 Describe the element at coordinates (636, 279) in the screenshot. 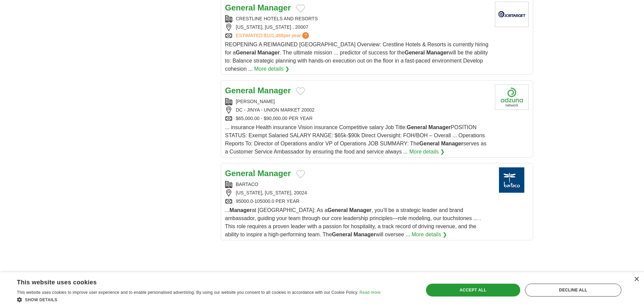

I see `div: Close` at that location.